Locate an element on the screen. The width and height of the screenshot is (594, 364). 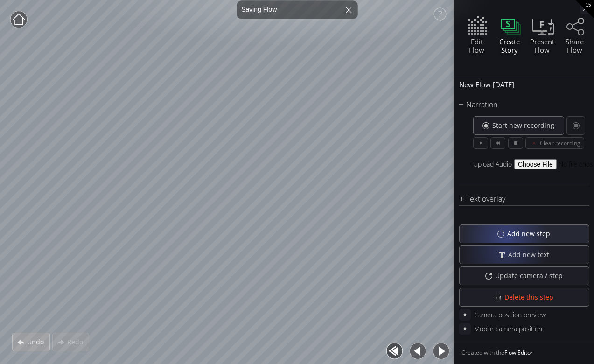
div: Share Flow is located at coordinates (575, 46).